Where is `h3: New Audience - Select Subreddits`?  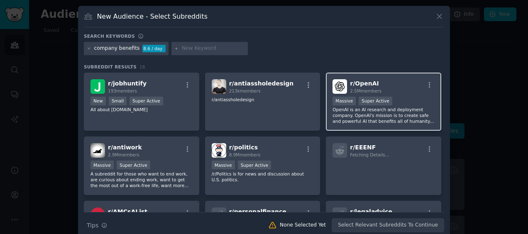
h3: New Audience - Select Subreddits is located at coordinates (152, 16).